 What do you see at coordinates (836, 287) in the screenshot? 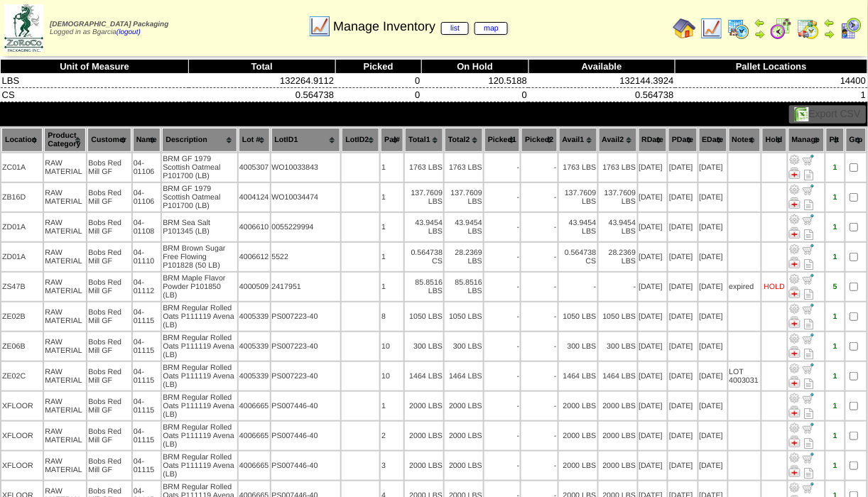
I see `div: 5` at bounding box center [836, 287].